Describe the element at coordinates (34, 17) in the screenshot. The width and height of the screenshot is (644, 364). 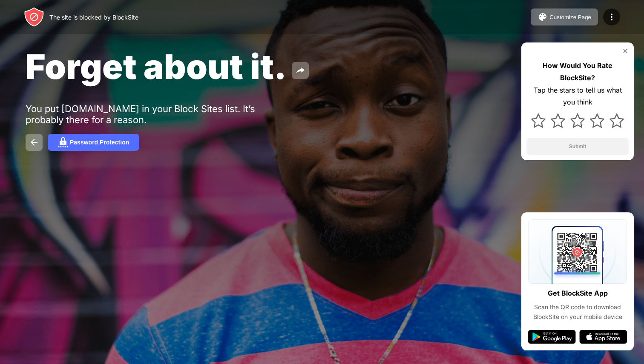
I see `img: header-logo.svg` at that location.